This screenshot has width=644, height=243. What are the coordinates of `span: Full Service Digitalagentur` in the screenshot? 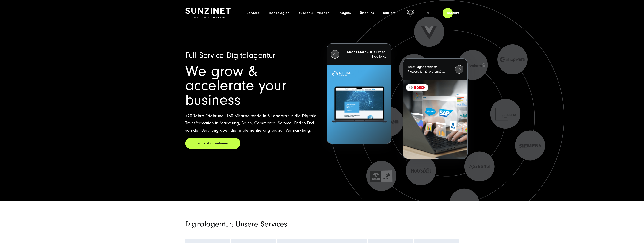 It's located at (231, 55).